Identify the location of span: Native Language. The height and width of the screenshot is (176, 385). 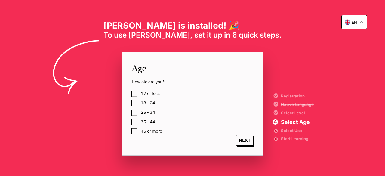
(297, 104).